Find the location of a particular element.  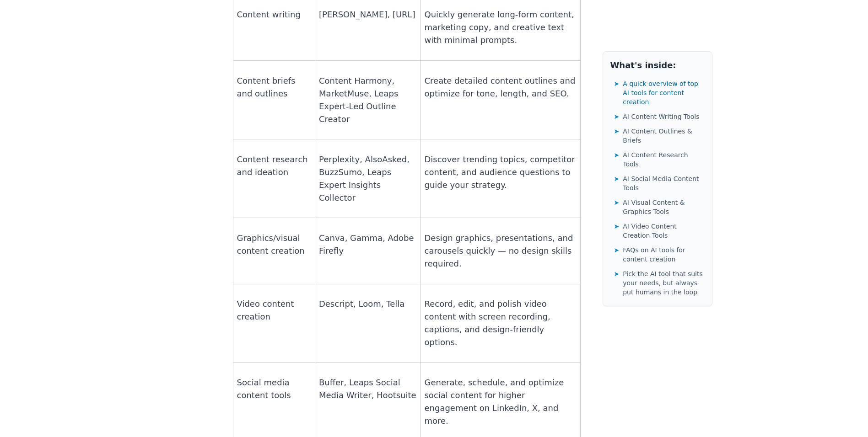

p: Graphics/visual content creation is located at coordinates (274, 244).